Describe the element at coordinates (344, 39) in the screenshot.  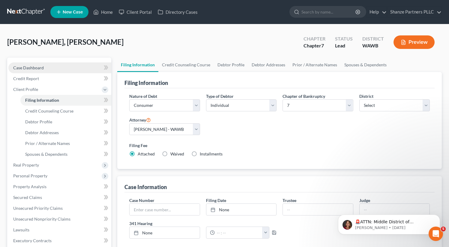
I see `div: Status` at that location.